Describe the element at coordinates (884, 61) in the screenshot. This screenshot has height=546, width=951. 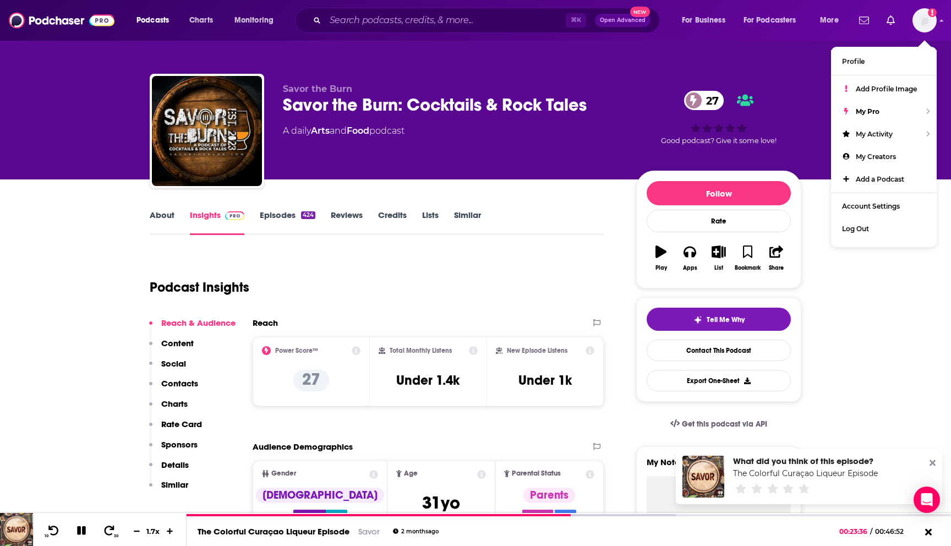
I see `a: Profile` at that location.